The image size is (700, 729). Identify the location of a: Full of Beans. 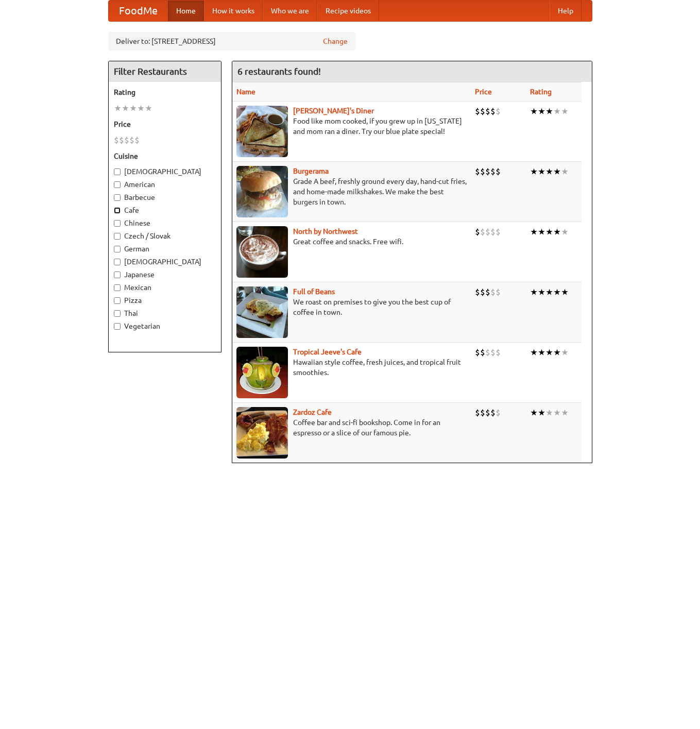
(314, 292).